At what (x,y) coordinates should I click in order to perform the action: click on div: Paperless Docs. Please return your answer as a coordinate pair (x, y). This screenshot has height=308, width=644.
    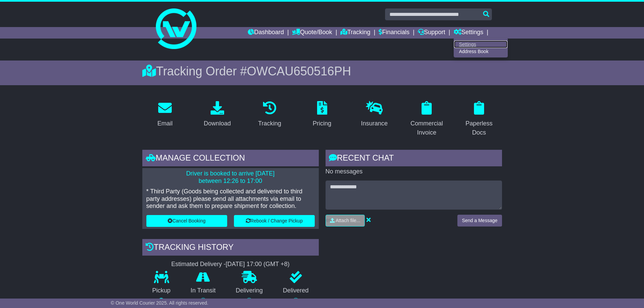
    Looking at the image, I should click on (479, 128).